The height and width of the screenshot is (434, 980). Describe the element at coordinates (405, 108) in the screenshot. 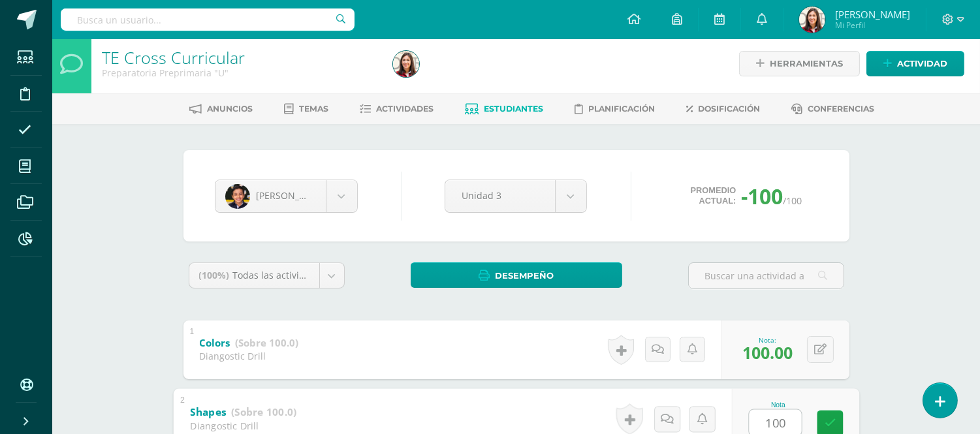

I see `span: Actividades` at that location.